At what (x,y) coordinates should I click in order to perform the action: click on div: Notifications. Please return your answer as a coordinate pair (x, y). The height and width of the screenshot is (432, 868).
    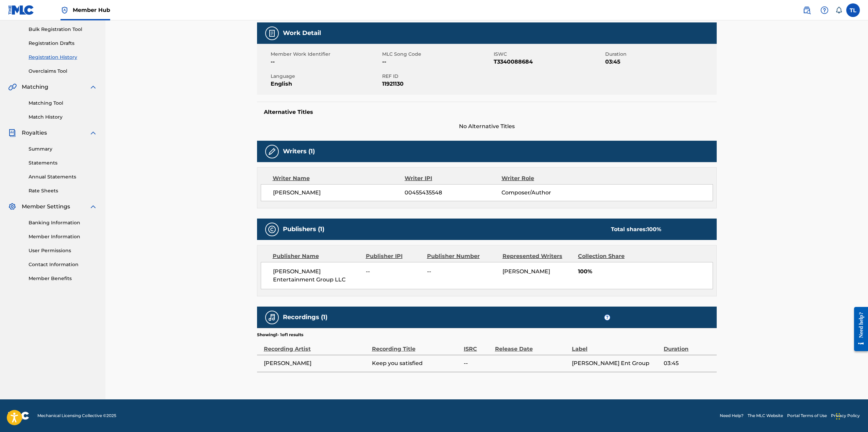
    Looking at the image, I should click on (839, 10).